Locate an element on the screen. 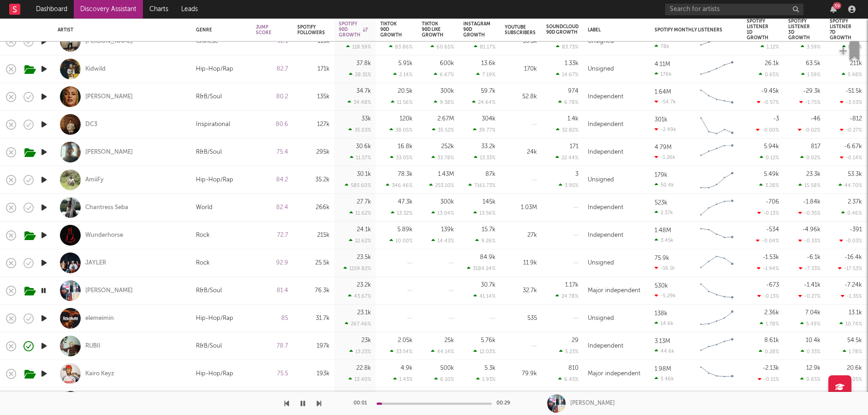 The width and height of the screenshot is (868, 415). div: 3.13M is located at coordinates (663, 341).